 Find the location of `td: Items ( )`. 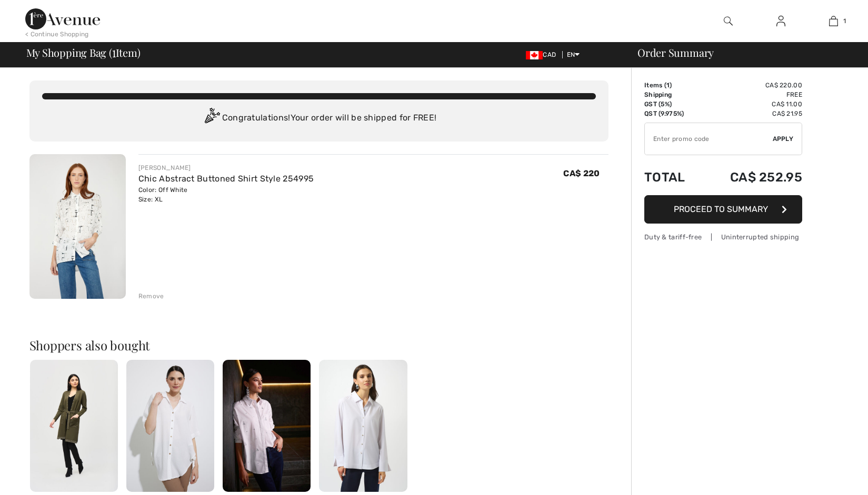

td: Items ( ) is located at coordinates (673, 86).